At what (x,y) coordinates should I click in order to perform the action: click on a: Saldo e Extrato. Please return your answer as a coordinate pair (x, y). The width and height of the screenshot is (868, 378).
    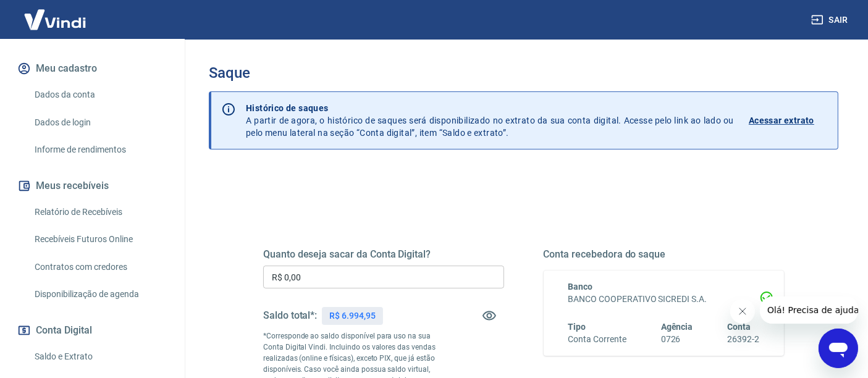
    Looking at the image, I should click on (100, 356).